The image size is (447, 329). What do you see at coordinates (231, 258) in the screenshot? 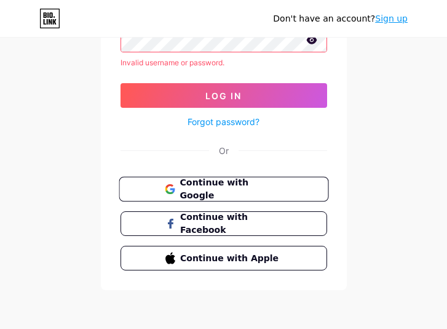
I see `span: Continue with Apple` at bounding box center [231, 258].